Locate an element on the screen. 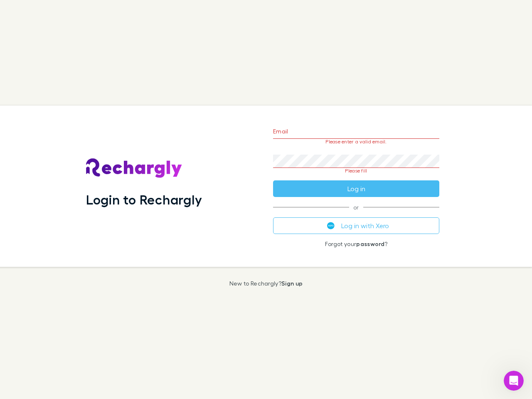 The image size is (532, 399). span: or is located at coordinates (356, 207).